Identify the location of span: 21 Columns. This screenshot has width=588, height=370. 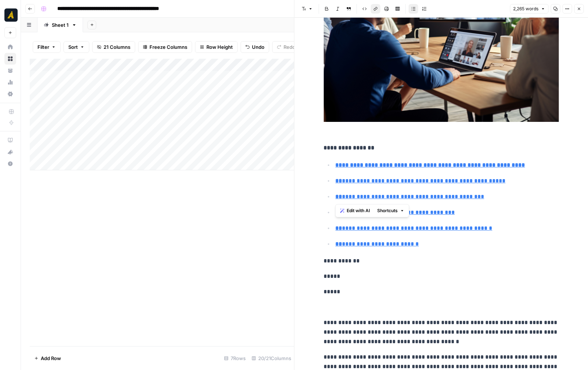
(117, 47).